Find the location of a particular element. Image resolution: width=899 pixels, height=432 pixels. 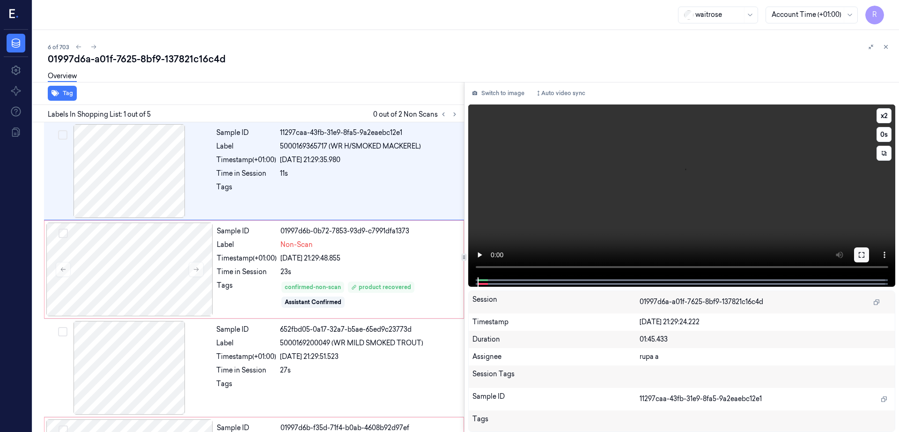

div: 652fbd05-0a17-32a7-b5ae-65ed9c23773d is located at coordinates (369, 329).